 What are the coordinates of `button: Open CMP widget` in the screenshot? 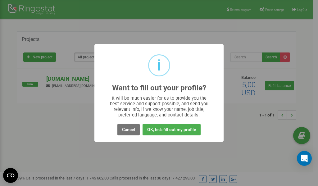 It's located at (11, 175).